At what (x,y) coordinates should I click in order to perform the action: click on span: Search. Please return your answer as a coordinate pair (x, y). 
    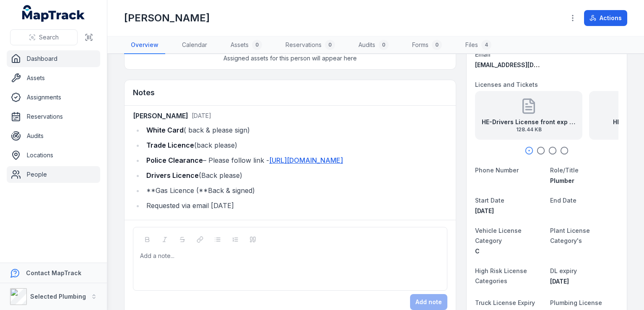
    Looking at the image, I should click on (49, 37).